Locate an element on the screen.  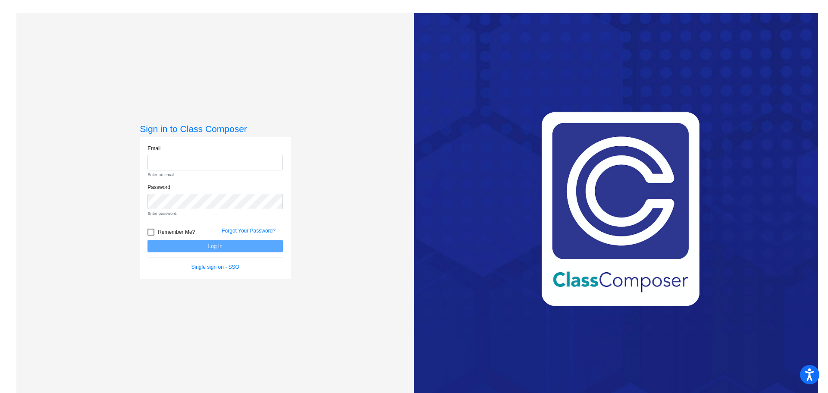
a: Single sign on - SSO is located at coordinates (215, 267).